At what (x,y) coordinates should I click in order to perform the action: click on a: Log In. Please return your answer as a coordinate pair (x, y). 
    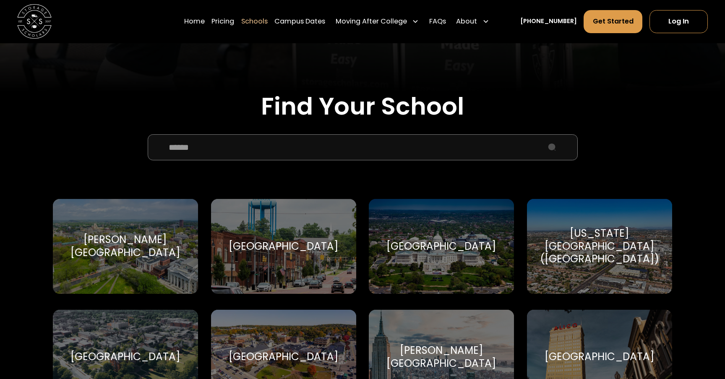
    Looking at the image, I should click on (679, 21).